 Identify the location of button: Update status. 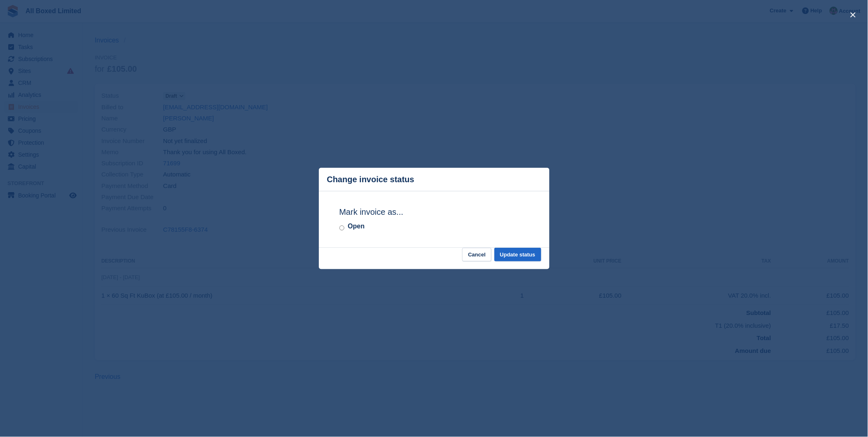
(518, 254).